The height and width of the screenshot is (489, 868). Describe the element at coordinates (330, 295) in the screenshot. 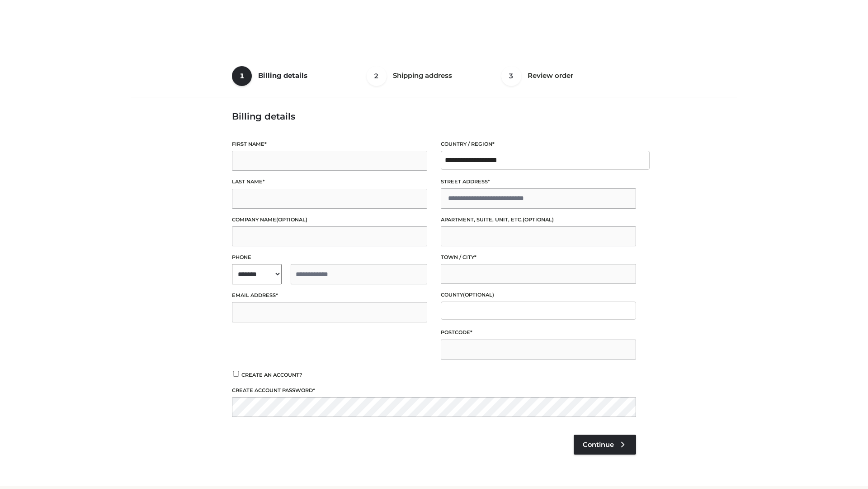

I see `label: Email address` at that location.